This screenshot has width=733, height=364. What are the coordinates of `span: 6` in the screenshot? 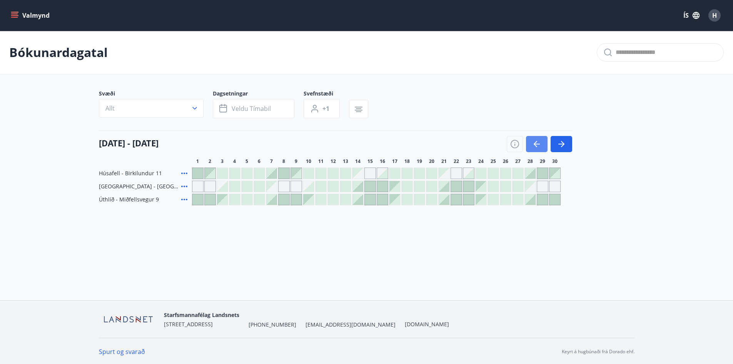 It's located at (259, 161).